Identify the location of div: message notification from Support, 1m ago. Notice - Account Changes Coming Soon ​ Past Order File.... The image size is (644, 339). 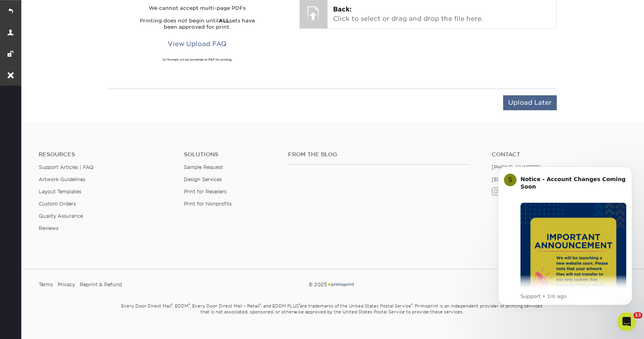
(79, 81).